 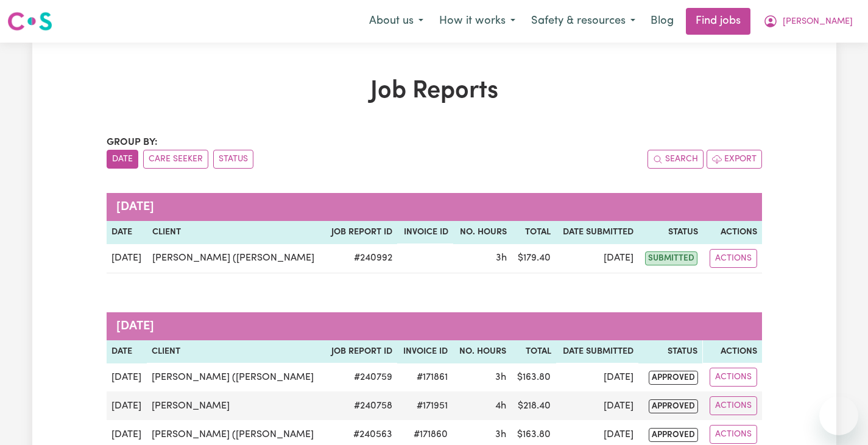 What do you see at coordinates (675, 159) in the screenshot?
I see `button: Search` at bounding box center [675, 159].